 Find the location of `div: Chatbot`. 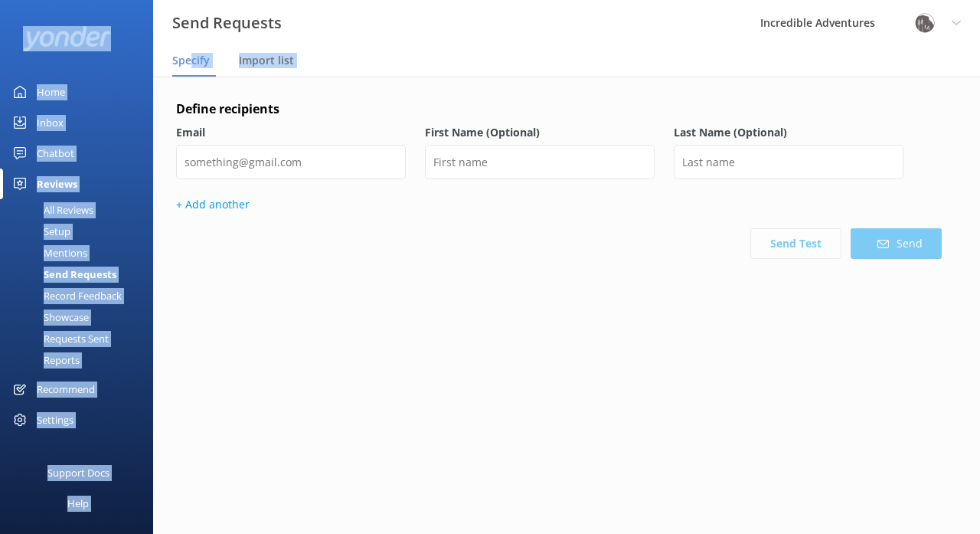

div: Chatbot is located at coordinates (55, 153).